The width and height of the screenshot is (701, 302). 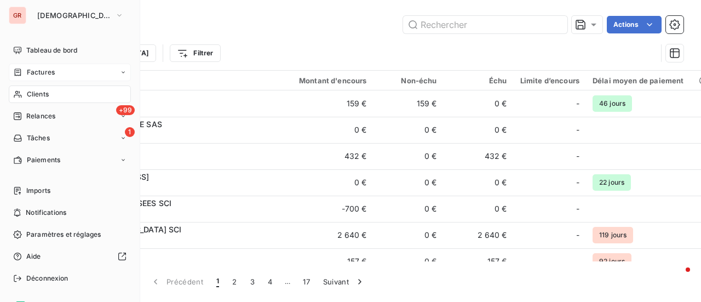 I want to click on button: 17, so click(x=306, y=282).